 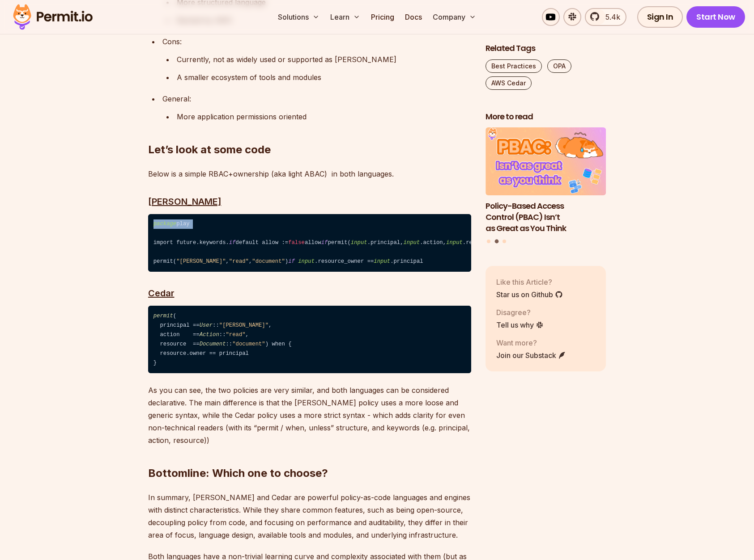 I want to click on span: package, so click(x=164, y=224).